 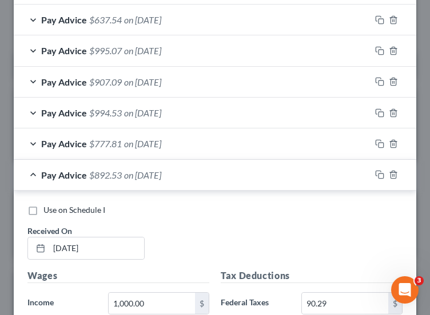 I want to click on span: $892.53, so click(x=105, y=175).